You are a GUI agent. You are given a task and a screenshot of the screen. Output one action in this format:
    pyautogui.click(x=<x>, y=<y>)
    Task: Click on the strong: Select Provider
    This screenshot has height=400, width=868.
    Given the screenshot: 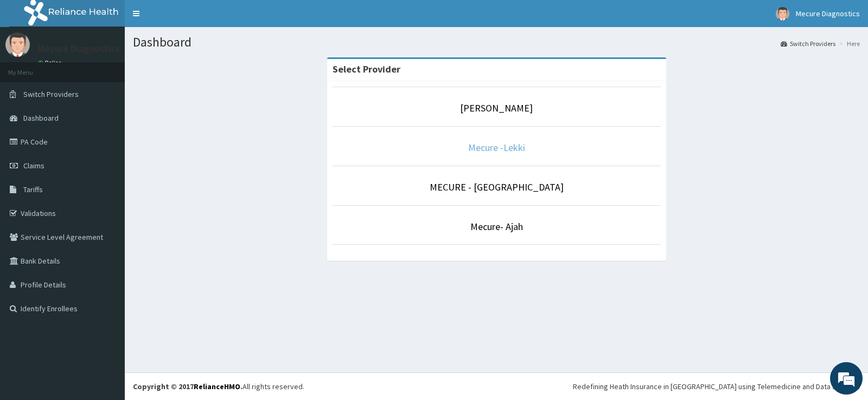 What is the action you would take?
    pyautogui.click(x=366, y=69)
    